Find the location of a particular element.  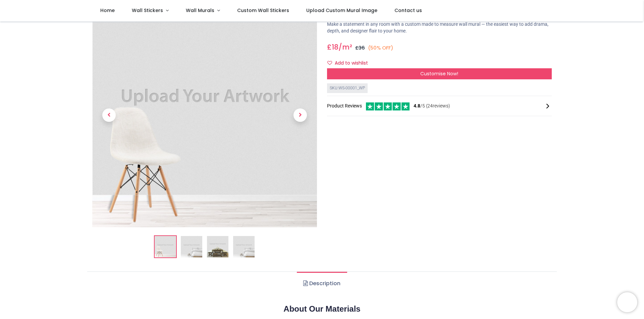

img: WS-00001_WP-03 is located at coordinates (218, 247).